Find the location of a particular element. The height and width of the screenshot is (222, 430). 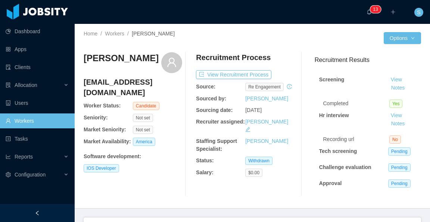

strong: Approval is located at coordinates (330, 183).